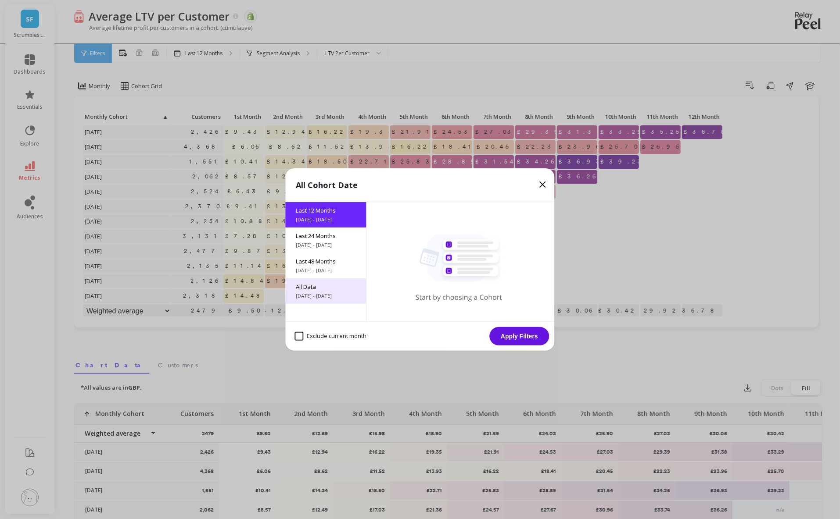 The image size is (840, 519). What do you see at coordinates (326, 287) in the screenshot?
I see `span: All Data` at bounding box center [326, 287].